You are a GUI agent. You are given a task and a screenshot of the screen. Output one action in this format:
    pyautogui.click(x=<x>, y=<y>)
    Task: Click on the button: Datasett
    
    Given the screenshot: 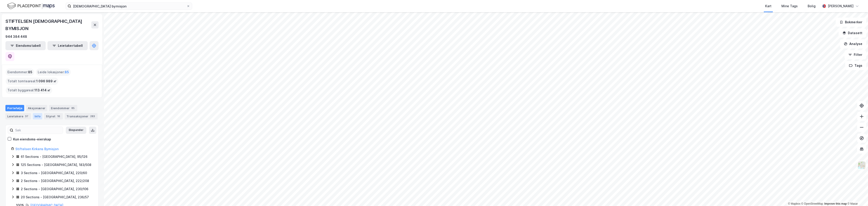 What is the action you would take?
    pyautogui.click(x=852, y=33)
    